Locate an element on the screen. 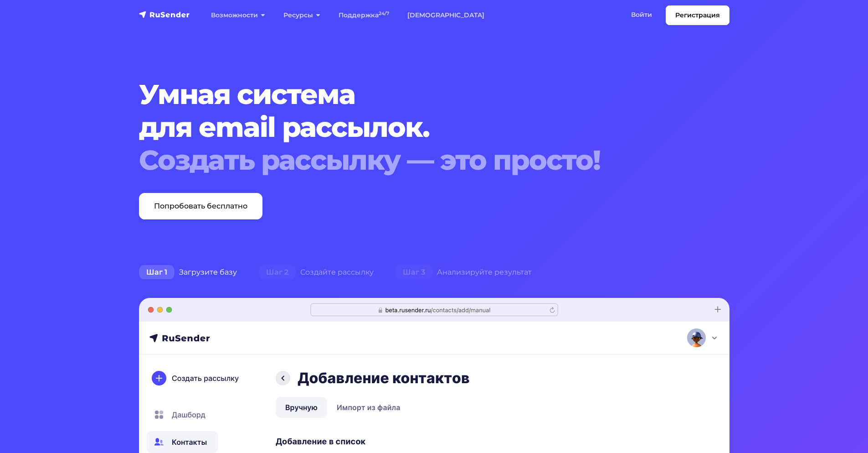 This screenshot has width=868, height=453. div: Анализируйте результат is located at coordinates (463, 272).